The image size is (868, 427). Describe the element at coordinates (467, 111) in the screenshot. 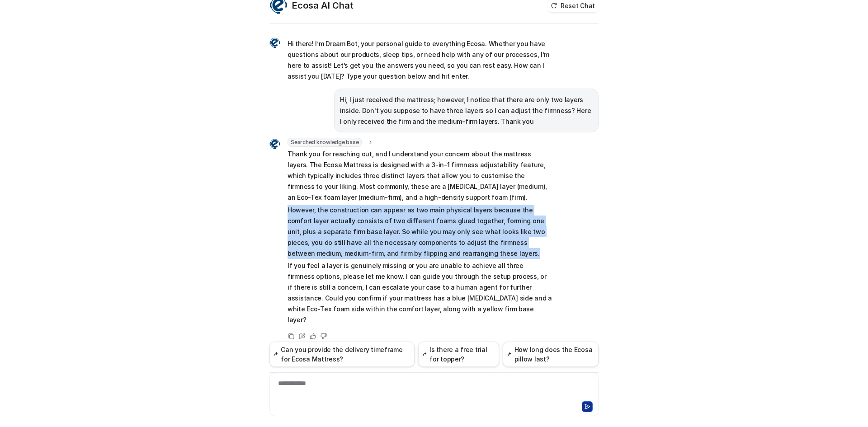

I see `p: Hi, I just received the mattress; however, I notice that there are only two layers inside. Don't ...` at that location.